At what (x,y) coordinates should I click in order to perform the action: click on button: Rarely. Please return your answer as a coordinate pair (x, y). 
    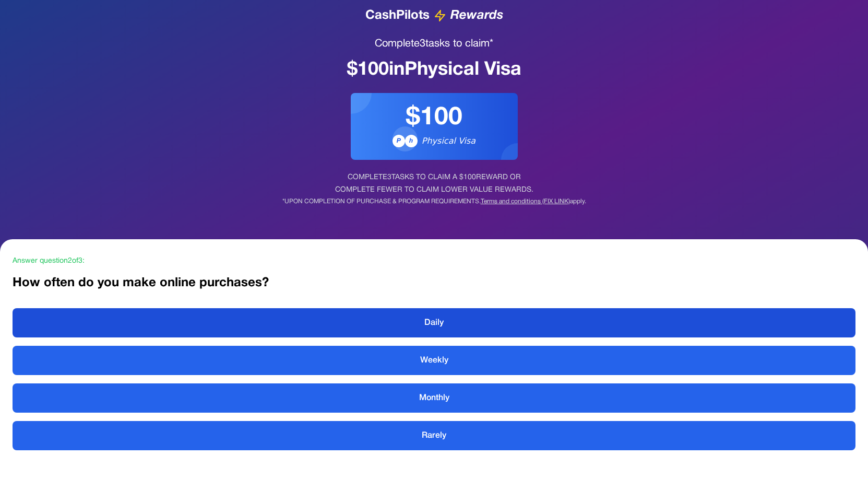
    Looking at the image, I should click on (434, 435).